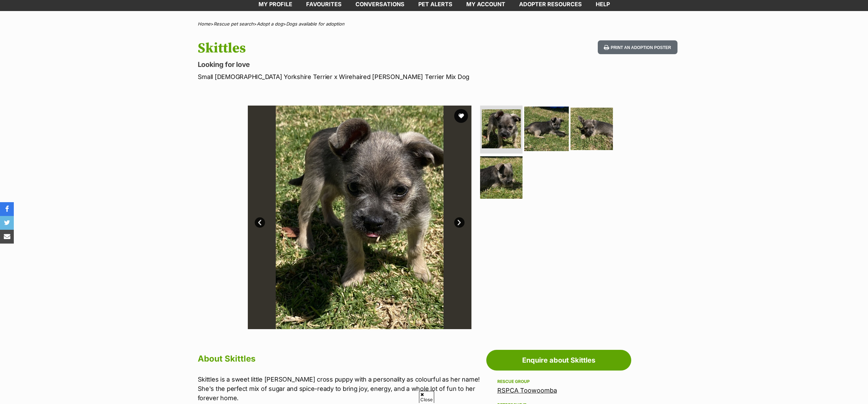  I want to click on a: Home, so click(204, 24).